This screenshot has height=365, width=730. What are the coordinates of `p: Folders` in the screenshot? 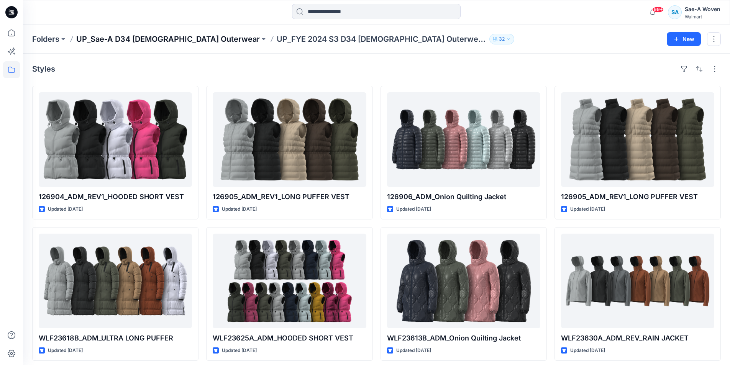 It's located at (46, 39).